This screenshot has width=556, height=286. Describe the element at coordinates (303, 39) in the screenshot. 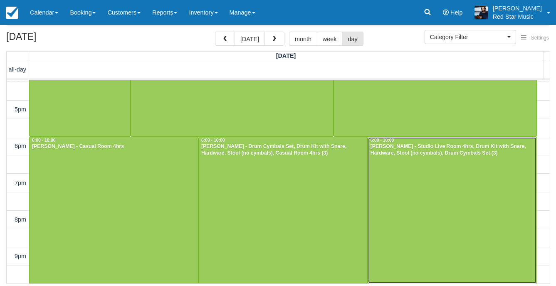

I see `button: month` at that location.